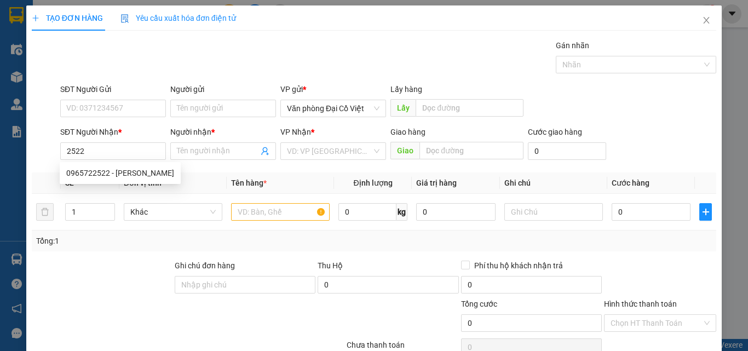 The width and height of the screenshot is (748, 351). Describe the element at coordinates (372, 183) in the screenshot. I see `span: Định lượng` at that location.